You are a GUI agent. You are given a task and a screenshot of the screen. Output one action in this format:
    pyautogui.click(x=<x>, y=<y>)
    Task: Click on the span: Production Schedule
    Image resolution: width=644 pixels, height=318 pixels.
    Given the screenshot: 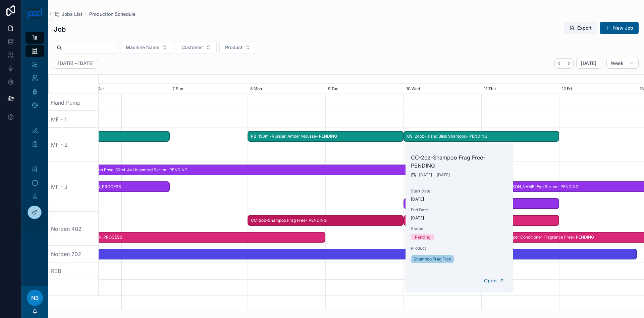 What is the action you would take?
    pyautogui.click(x=112, y=14)
    